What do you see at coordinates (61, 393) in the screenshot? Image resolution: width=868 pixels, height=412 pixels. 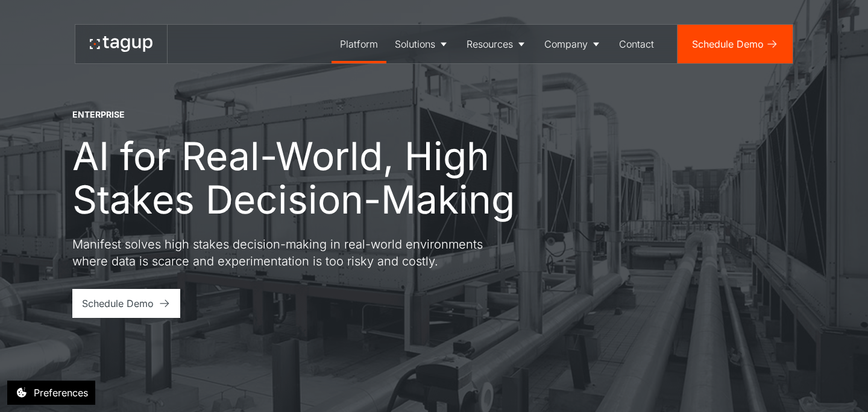 I see `div: Preferences` at bounding box center [61, 393].